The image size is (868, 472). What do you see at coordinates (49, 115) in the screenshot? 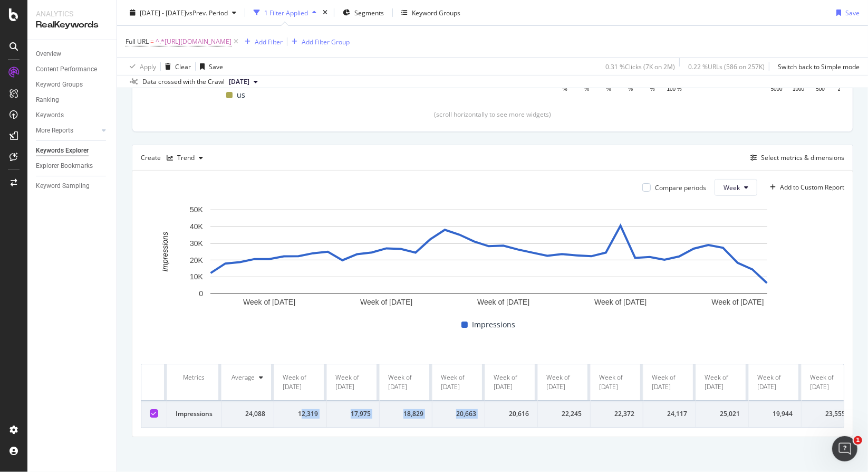
I see `div: Keywords` at bounding box center [49, 115].